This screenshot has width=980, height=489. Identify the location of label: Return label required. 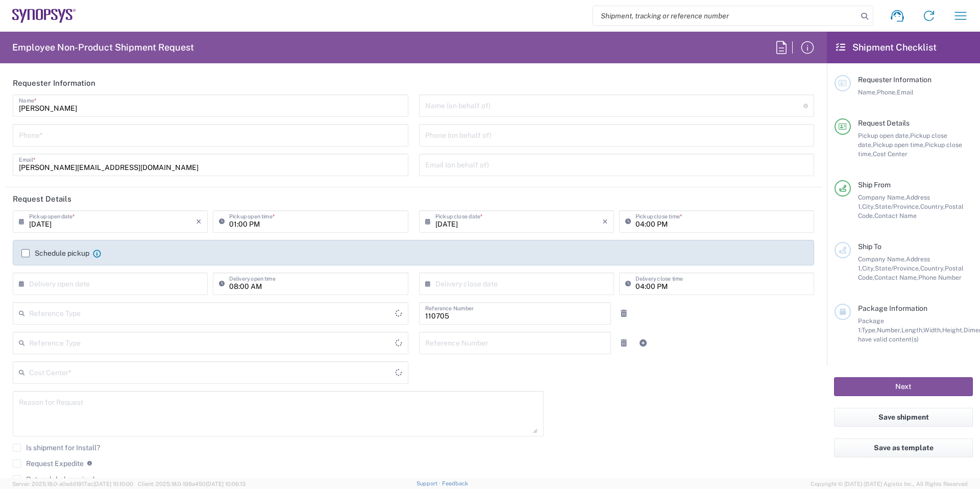
(53, 479).